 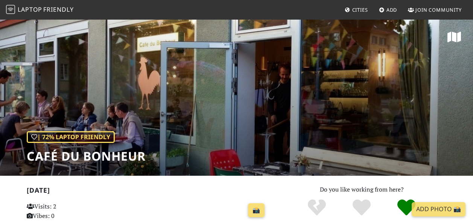 What do you see at coordinates (439, 10) in the screenshot?
I see `span: Join Community` at bounding box center [439, 10].